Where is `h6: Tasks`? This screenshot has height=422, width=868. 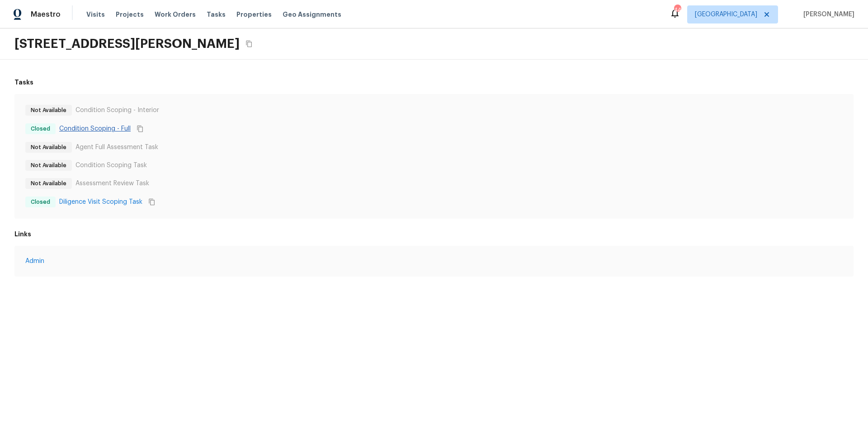
h6: Tasks is located at coordinates (434, 82).